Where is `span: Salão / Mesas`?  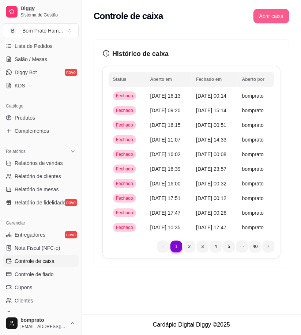 span: Salão / Mesas is located at coordinates (31, 59).